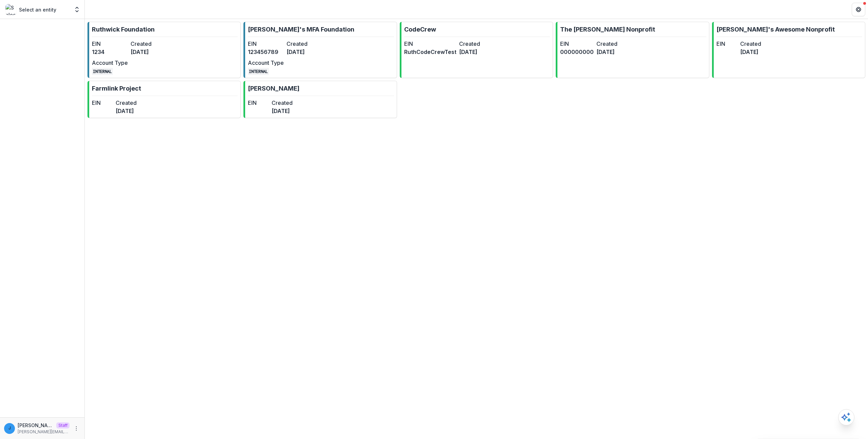  I want to click on dd: RuthCodeCrewTest, so click(430, 52).